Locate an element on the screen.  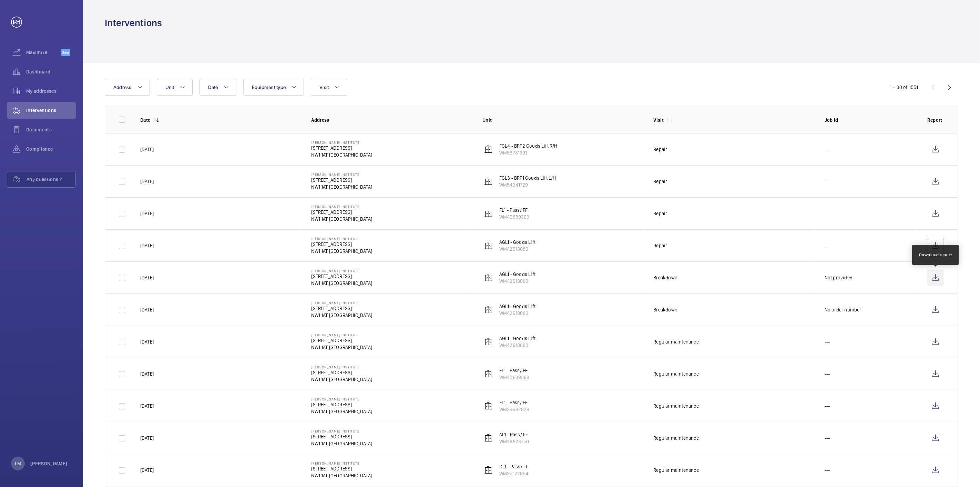
p: LM is located at coordinates (18, 463).